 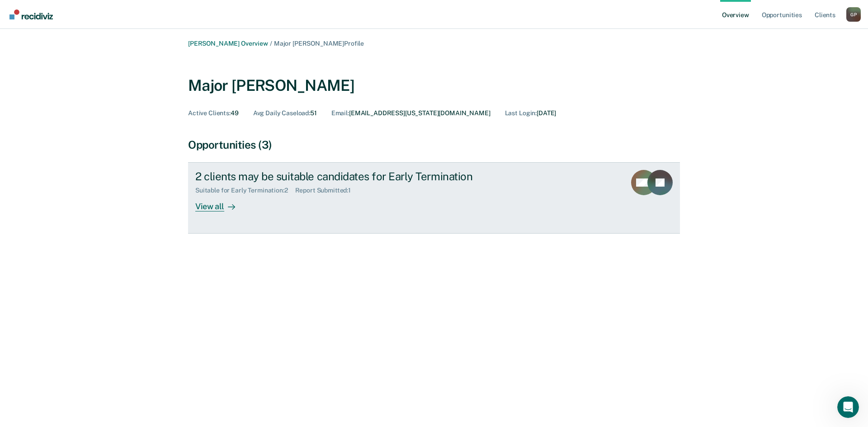 I want to click on div: G P, so click(x=854, y=14).